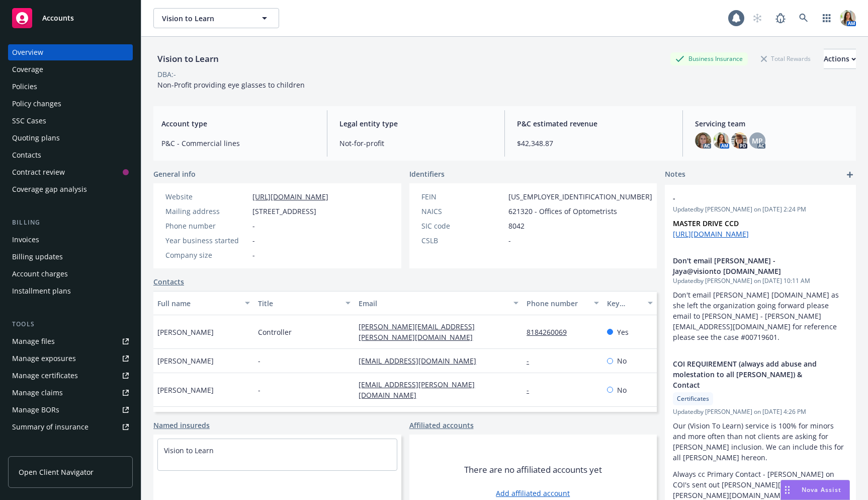  What do you see at coordinates (624, 303) in the screenshot?
I see `div: Key contact` at bounding box center [624, 303].